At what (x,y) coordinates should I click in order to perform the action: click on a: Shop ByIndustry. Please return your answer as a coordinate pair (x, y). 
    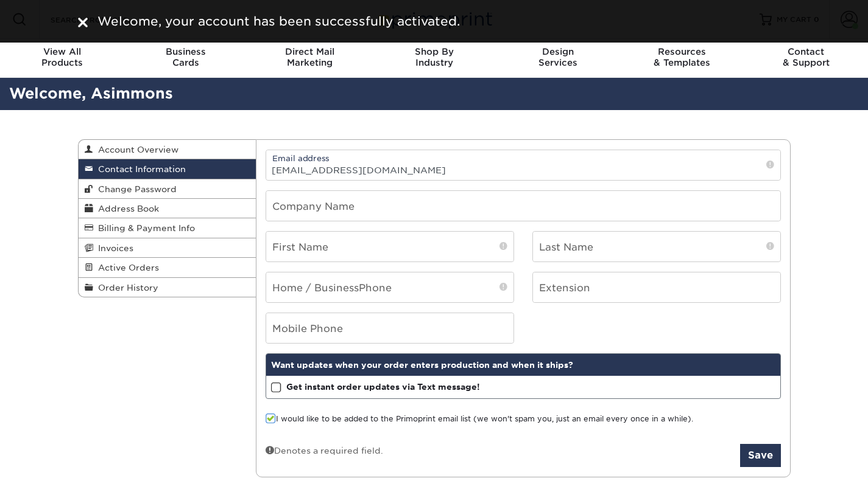
    Looking at the image, I should click on (434, 59).